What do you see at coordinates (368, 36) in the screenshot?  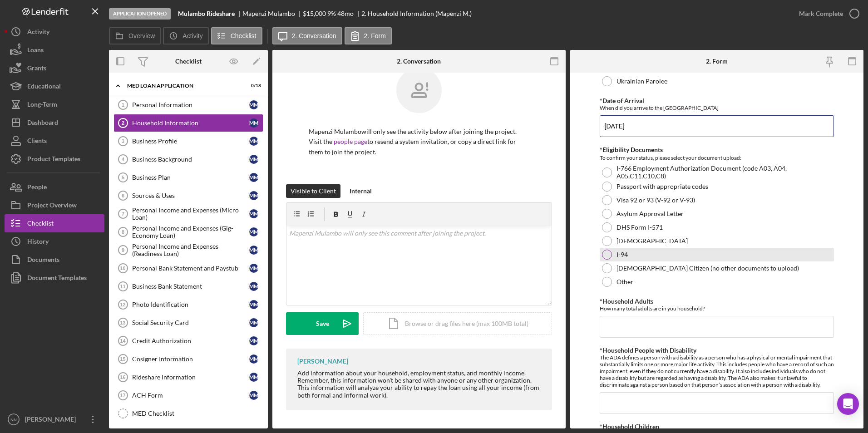 I see `button: 2. Form` at bounding box center [368, 36].